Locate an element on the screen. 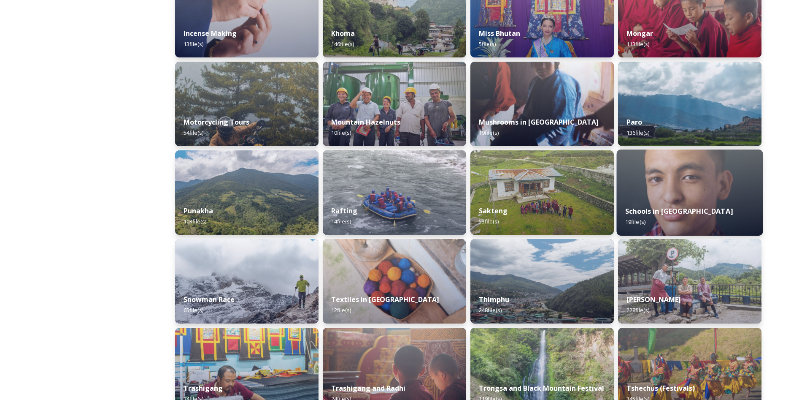  img: Paro%2520050723%2520by%2520Amp%2520Sripimanwat-20.jpg is located at coordinates (690, 104).